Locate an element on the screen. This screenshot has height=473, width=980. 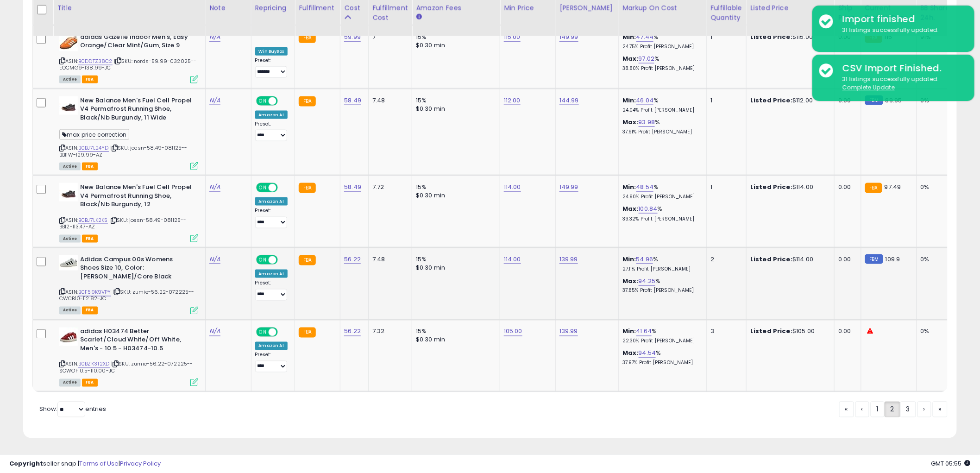
a: 2 is located at coordinates (892, 409).